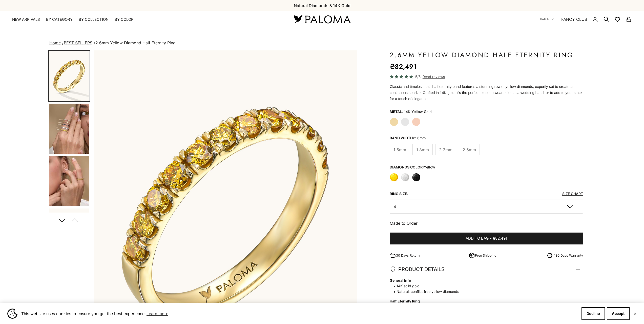 This screenshot has height=324, width=644. I want to click on legend: Metal:, so click(397, 112).